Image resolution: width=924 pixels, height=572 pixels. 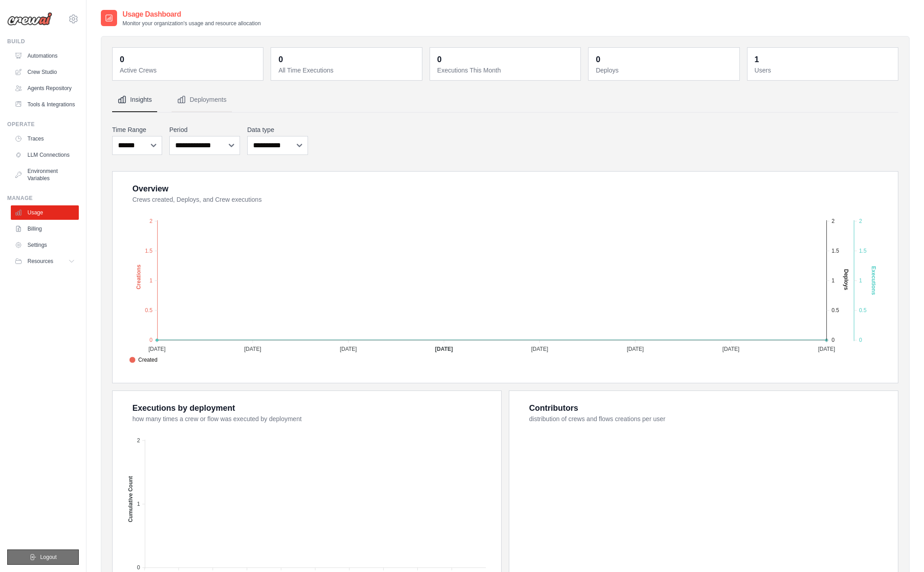 I want to click on button: Resources, so click(x=45, y=261).